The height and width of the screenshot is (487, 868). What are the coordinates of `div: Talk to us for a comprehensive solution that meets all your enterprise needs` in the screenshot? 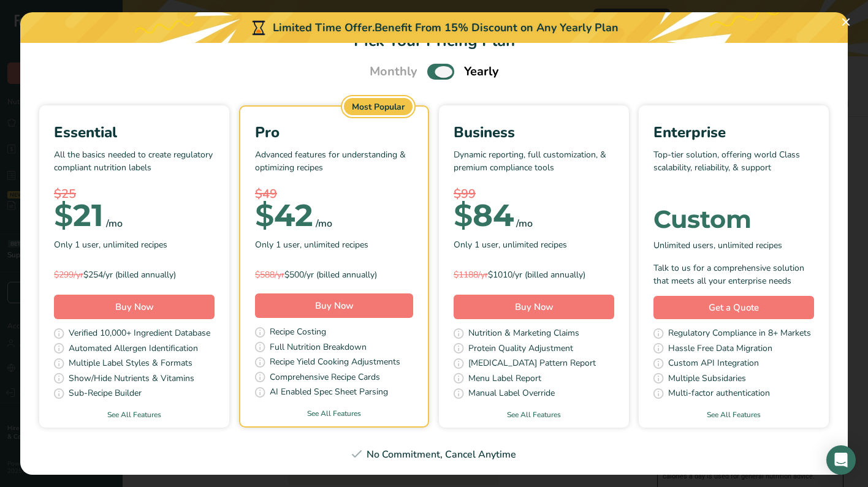 It's located at (734, 275).